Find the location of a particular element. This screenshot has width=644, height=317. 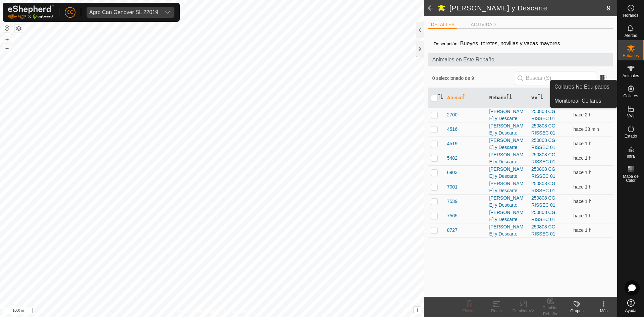

span: Eliminar is located at coordinates (469, 311).